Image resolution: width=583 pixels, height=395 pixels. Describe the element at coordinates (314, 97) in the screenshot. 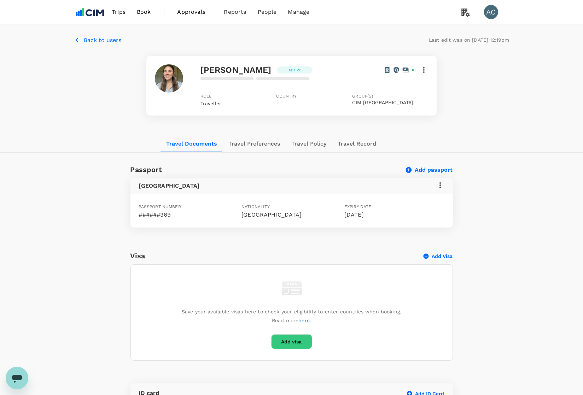

I see `span: Country` at that location.